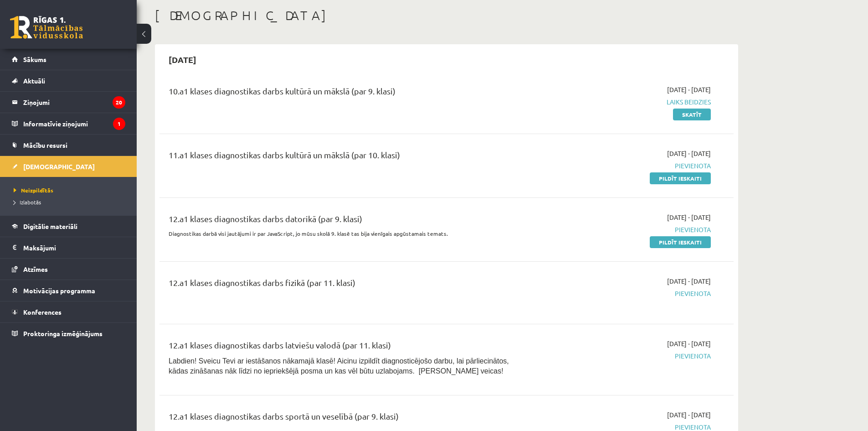 Image resolution: width=868 pixels, height=431 pixels. I want to click on a: Ziņojumi20, so click(69, 102).